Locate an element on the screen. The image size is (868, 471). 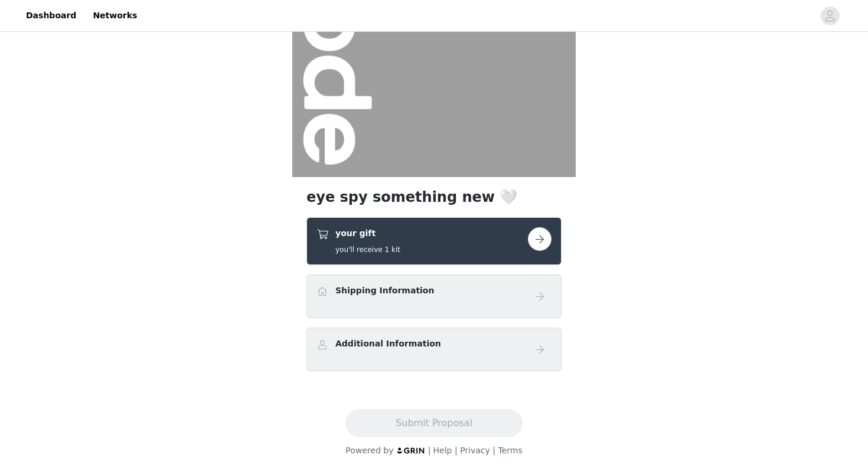
button: Submit Proposal is located at coordinates (433, 424).